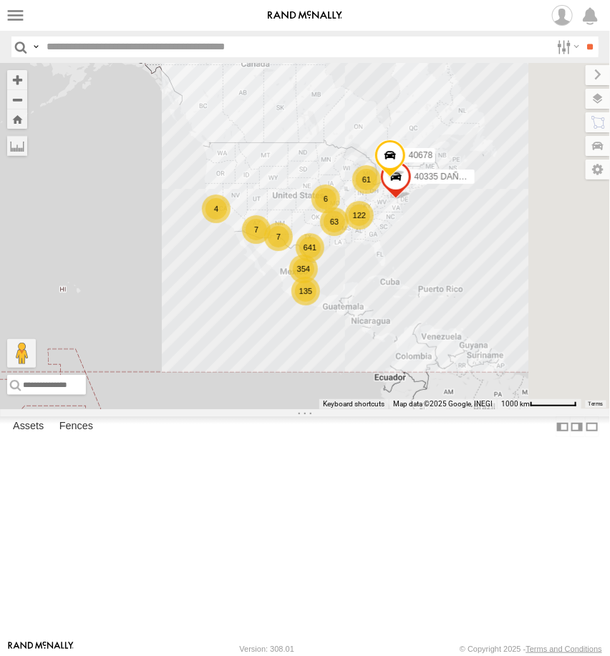  Describe the element at coordinates (354, 404) in the screenshot. I see `button: Keyboard shortcuts` at that location.